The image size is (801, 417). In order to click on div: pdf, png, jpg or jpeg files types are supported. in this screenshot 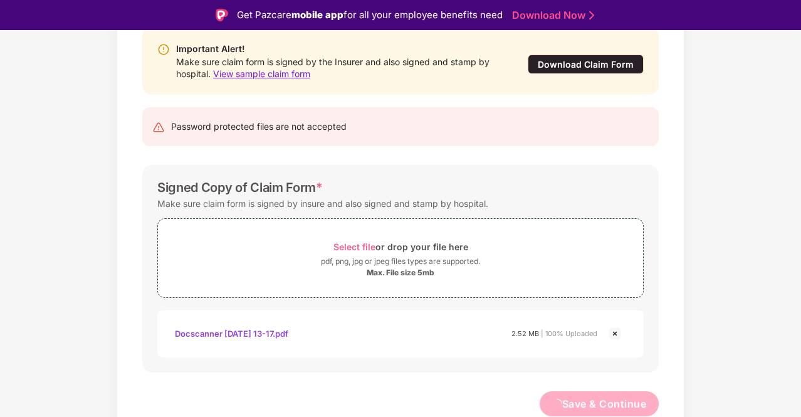, I will do `click(400, 261)`.